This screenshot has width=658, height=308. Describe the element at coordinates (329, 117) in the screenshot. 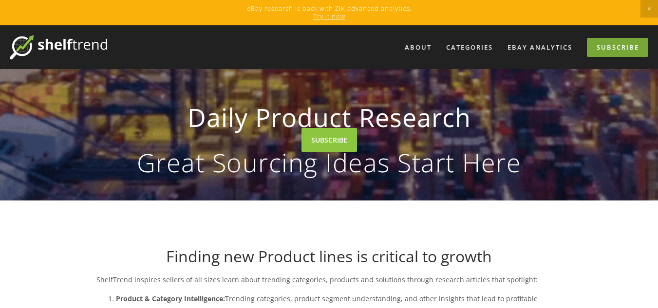

I see `strong: Daily Product Research` at that location.